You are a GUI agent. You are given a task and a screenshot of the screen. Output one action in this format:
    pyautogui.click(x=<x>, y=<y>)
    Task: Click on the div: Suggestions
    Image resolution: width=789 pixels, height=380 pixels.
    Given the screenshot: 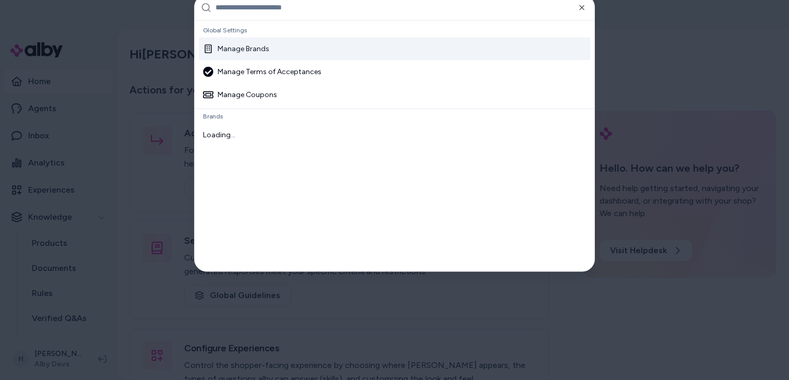 What is the action you would take?
    pyautogui.click(x=395, y=146)
    